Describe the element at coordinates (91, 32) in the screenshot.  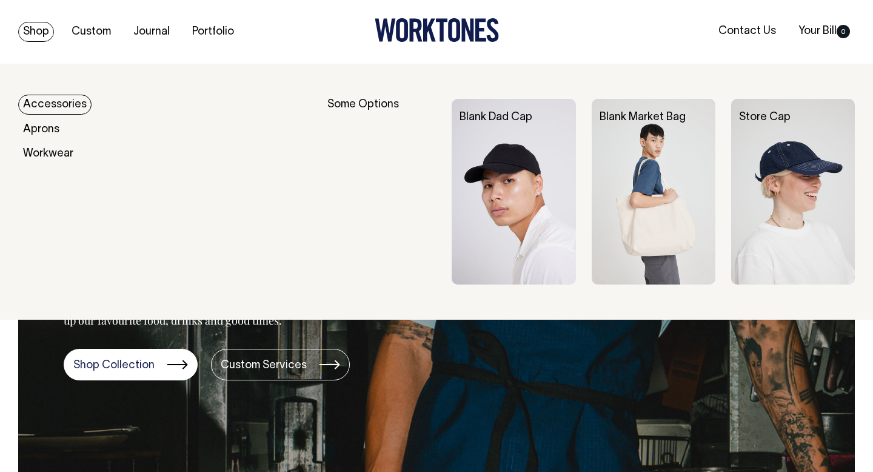
I see `a: Custom` at that location.